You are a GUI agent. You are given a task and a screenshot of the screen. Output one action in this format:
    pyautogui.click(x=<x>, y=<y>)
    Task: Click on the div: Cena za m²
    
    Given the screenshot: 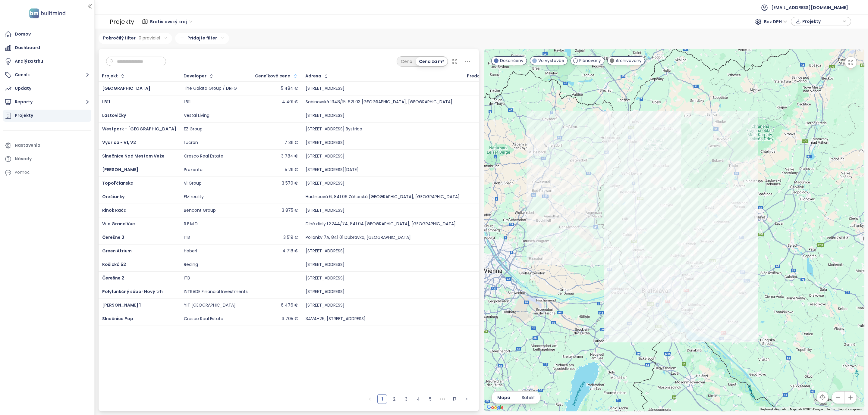 What is the action you would take?
    pyautogui.click(x=431, y=62)
    